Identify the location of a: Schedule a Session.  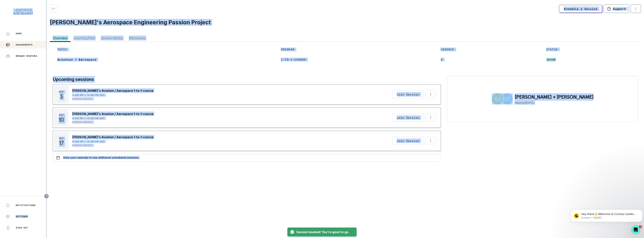
(580, 9).